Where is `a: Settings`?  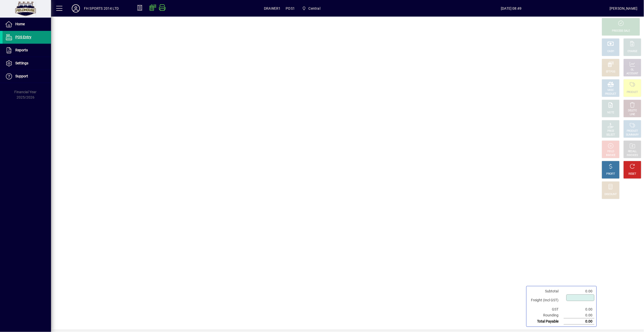
a: Settings is located at coordinates (27, 63).